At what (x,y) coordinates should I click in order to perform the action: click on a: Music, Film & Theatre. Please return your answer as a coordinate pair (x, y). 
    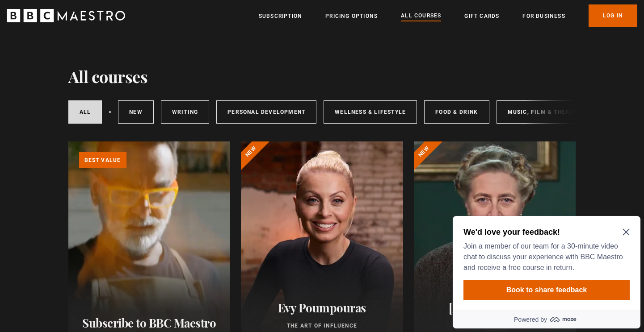
    Looking at the image, I should click on (544, 112).